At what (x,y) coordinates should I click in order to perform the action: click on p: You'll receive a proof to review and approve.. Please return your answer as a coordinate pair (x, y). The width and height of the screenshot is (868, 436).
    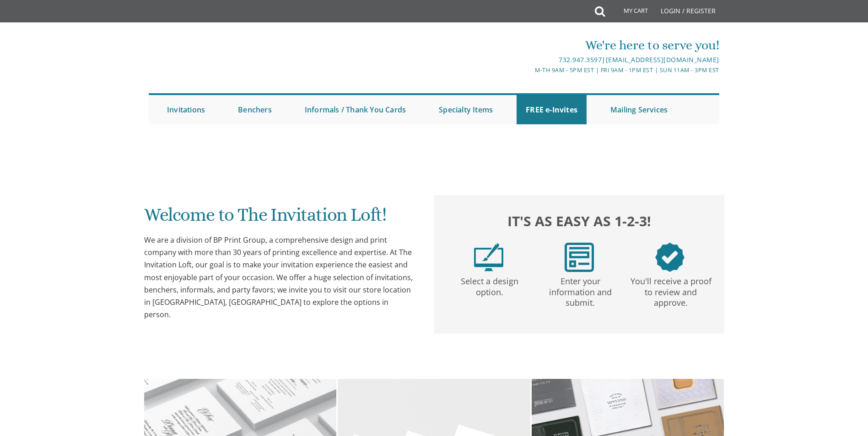
    Looking at the image, I should click on (671, 290).